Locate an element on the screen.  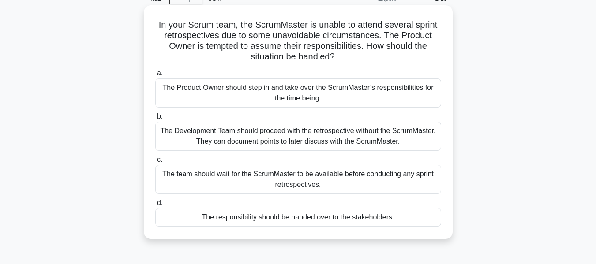
div: The responsibility should be handed over to the stakeholders. is located at coordinates (298, 218).